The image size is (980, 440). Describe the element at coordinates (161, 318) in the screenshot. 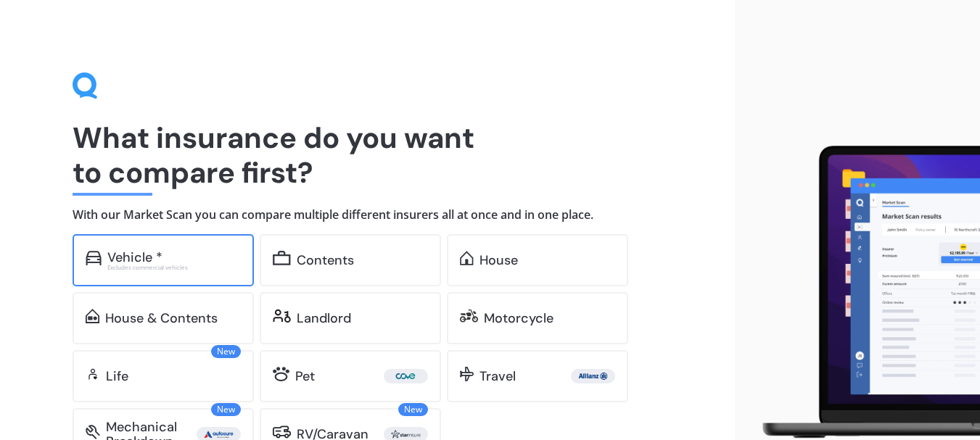

I see `div: House & Contents` at that location.